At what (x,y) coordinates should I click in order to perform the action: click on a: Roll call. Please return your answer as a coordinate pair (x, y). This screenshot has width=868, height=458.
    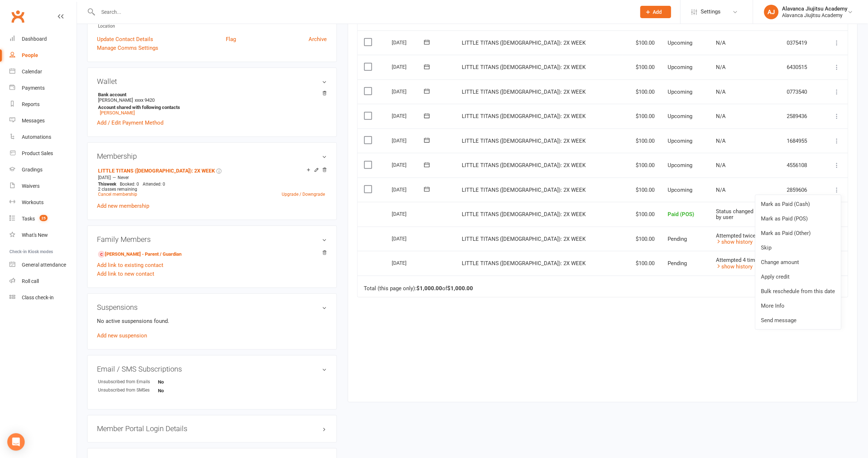
    Looking at the image, I should click on (43, 281).